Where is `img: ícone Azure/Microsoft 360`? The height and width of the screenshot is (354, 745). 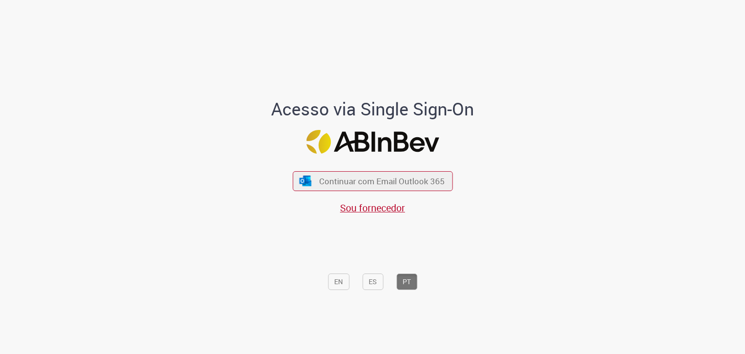 img: ícone Azure/Microsoft 360 is located at coordinates (306, 181).